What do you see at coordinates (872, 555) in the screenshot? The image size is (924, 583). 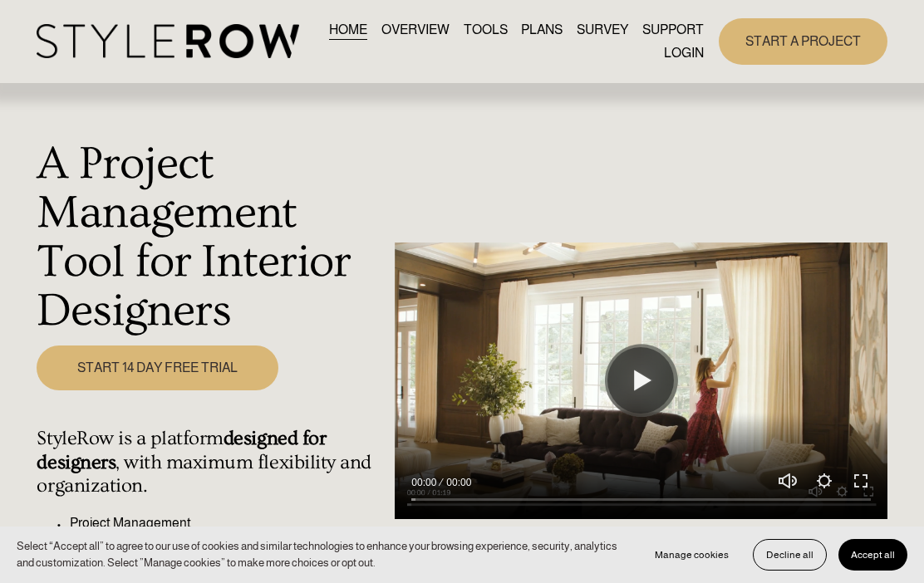 I see `span: Accept all` at bounding box center [872, 555].